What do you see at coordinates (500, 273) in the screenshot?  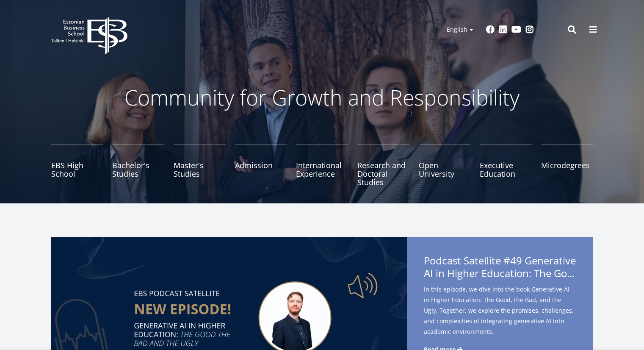 I see `span: AI in Higher Education: The Good, the Bad, and the Ugly` at bounding box center [500, 273].